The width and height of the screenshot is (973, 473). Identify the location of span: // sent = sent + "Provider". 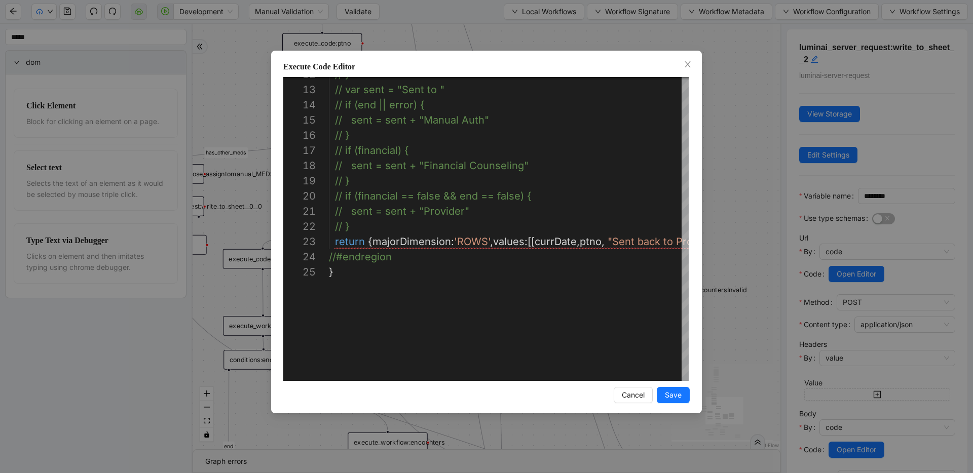
(402, 211).